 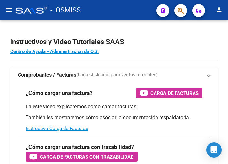 What do you see at coordinates (114, 117) in the screenshot?
I see `p: También les mostraremos cómo asociar la documentación respaldatoria.` at bounding box center [114, 117].